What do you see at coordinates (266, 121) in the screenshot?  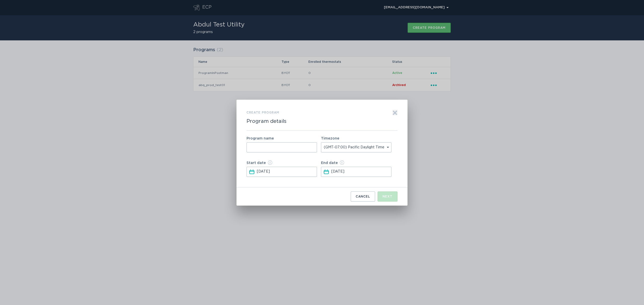 I see `h2: Program details` at bounding box center [266, 121].